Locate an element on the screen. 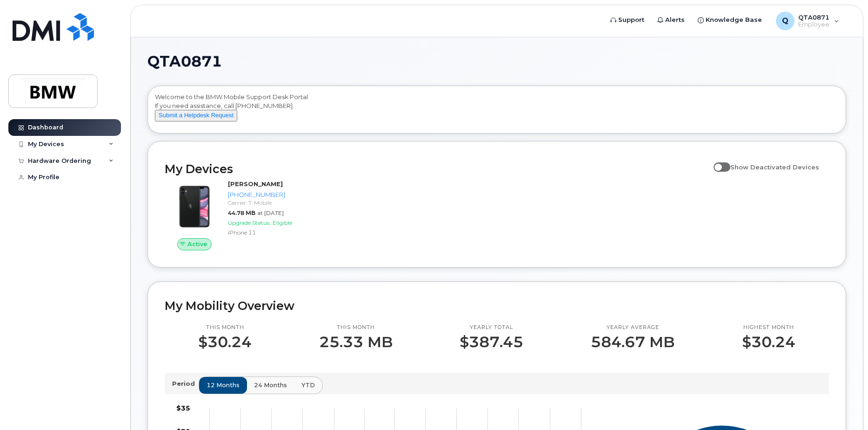  a: Submit a Helpdesk Request is located at coordinates (196, 115).